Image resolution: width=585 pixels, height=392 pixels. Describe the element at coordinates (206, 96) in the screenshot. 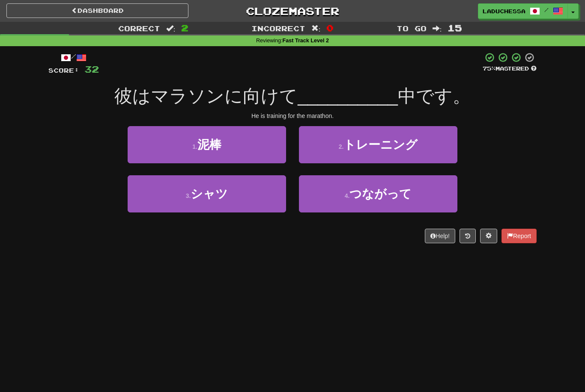

I see `span: 彼はマラソンに向けて` at that location.